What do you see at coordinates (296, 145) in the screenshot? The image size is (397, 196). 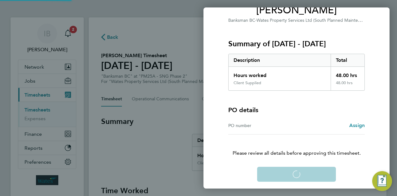 I see `p: Please review all details before approving this timesheet.` at bounding box center [296, 145].